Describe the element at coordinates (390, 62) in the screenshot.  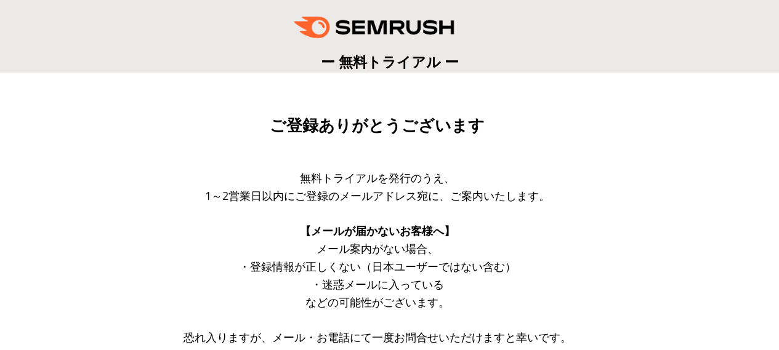
I see `span: ー 無料トライアル ー` at that location.